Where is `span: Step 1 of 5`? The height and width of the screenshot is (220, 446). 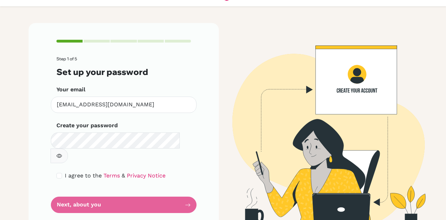
span: Step 1 of 5 is located at coordinates (67, 59).